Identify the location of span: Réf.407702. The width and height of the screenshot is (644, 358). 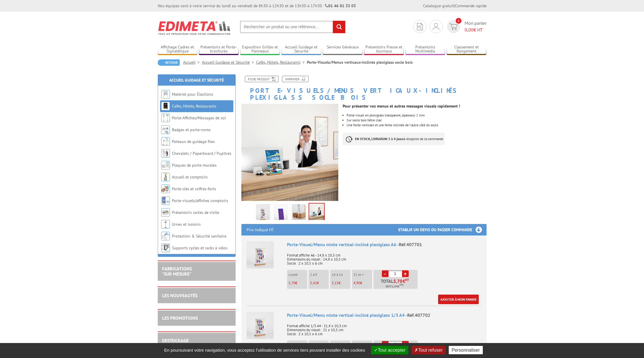
(418, 315).